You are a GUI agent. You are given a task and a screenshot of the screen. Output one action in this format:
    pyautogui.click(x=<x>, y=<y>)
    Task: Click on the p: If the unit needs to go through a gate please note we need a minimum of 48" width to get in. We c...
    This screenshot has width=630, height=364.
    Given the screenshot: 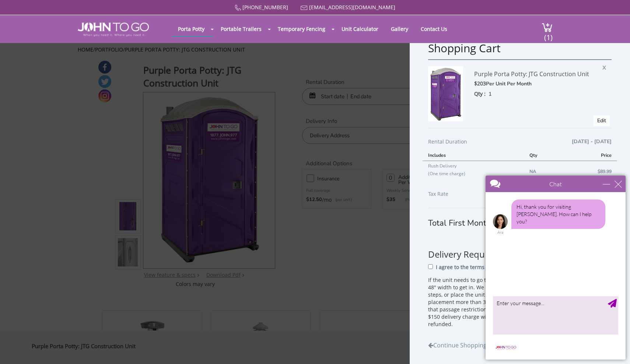 What is the action you would take?
    pyautogui.click(x=520, y=302)
    